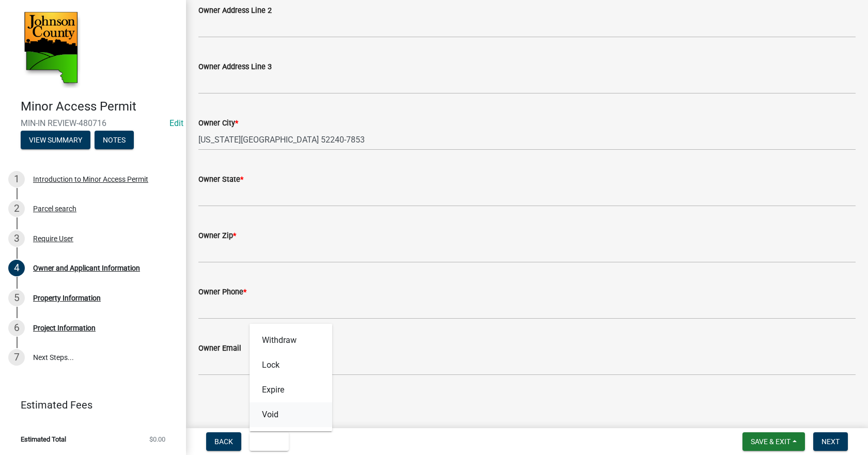  Describe the element at coordinates (176, 123) in the screenshot. I see `wm-modal-confirm: Edit Application Number` at that location.